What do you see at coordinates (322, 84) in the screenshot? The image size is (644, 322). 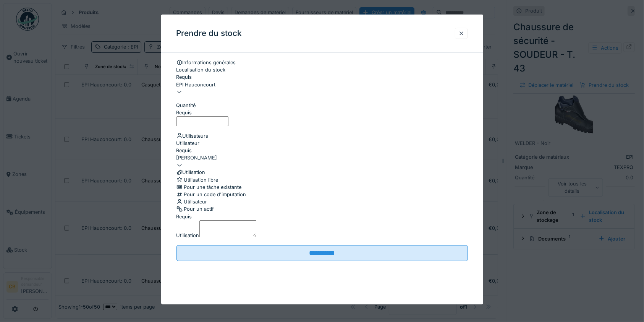 I see `div: EPI Hauconcourt` at bounding box center [322, 84].